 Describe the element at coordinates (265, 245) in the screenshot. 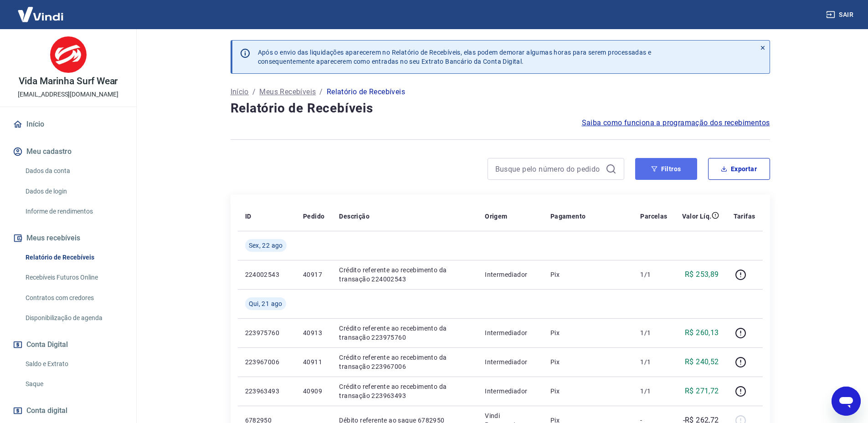

I see `span: Sex, 22 ago` at that location.